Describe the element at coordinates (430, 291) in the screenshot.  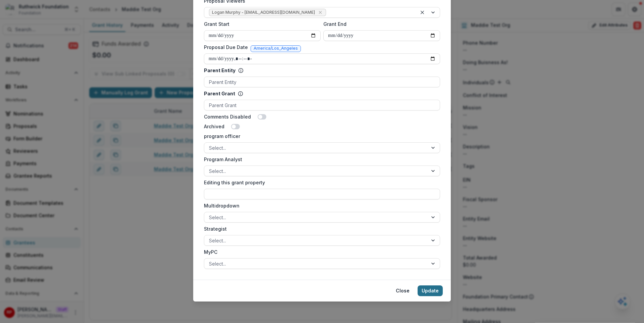
I see `button: Update` at that location.